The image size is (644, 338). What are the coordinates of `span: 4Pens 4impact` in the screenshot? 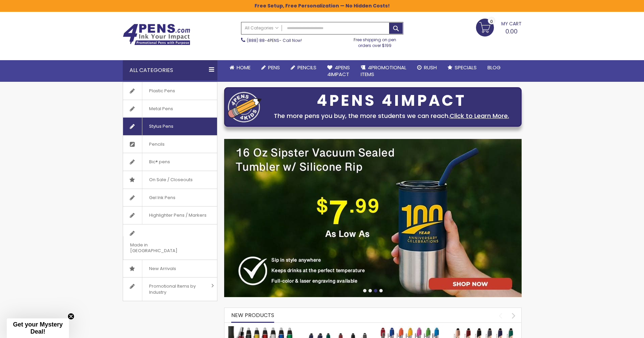 It's located at (338, 71).